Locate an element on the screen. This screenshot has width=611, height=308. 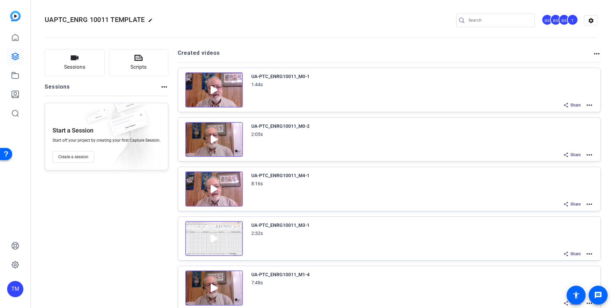
div: 2:32s is located at coordinates (257, 234).